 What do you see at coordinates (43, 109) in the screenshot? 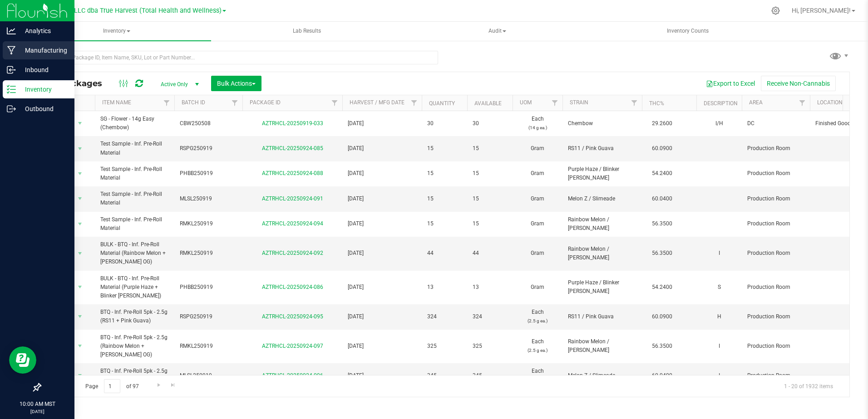
I see `p: Outbound` at bounding box center [43, 109].